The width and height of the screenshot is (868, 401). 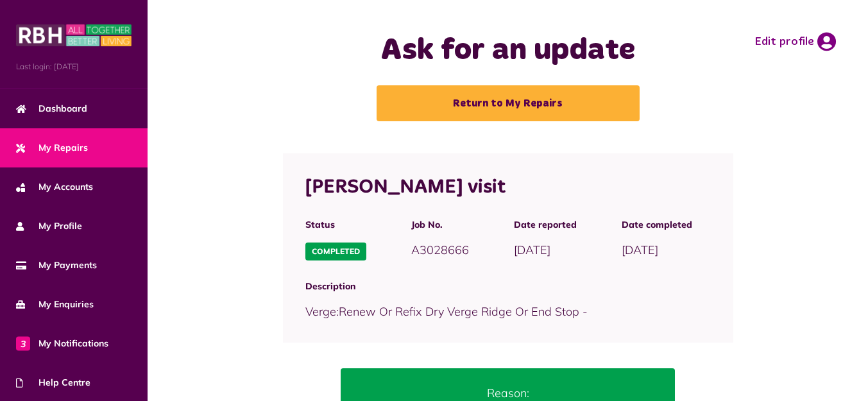 I want to click on span: Description, so click(x=508, y=287).